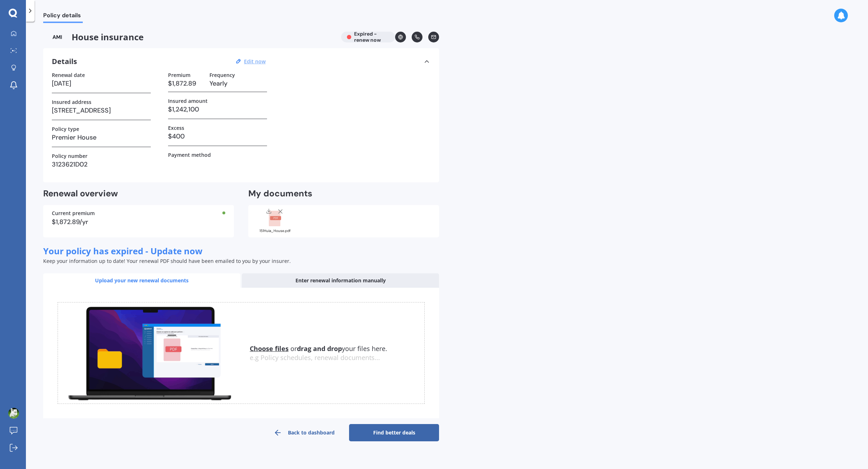 The height and width of the screenshot is (469, 868). Describe the element at coordinates (65, 129) in the screenshot. I see `label: Policy type` at that location.